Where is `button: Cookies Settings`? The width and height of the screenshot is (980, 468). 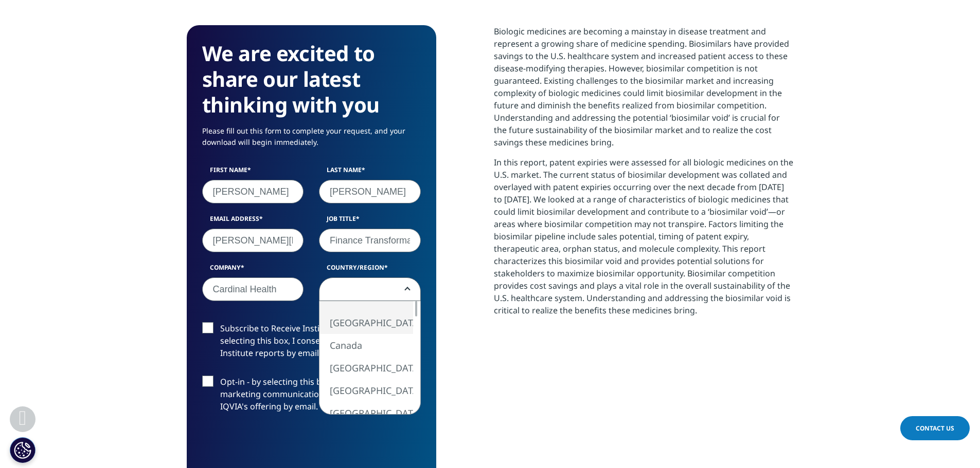 button: Cookies Settings is located at coordinates (23, 450).